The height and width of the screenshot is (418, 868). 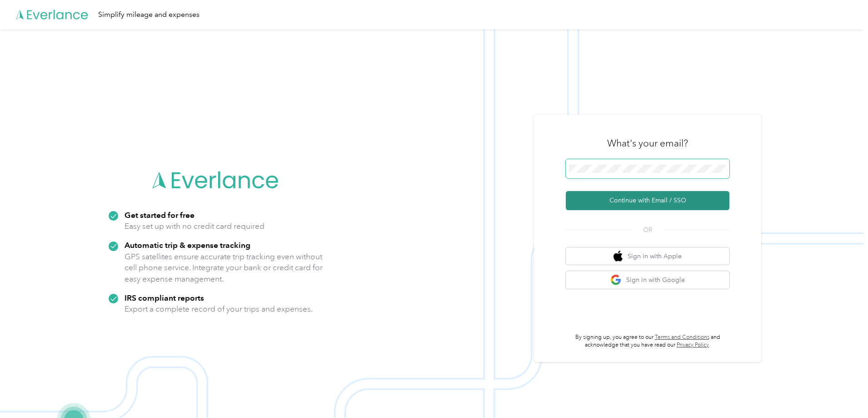 I want to click on p: GPS satellites ensure accurate trip tracking even without cell phone service. Integrate your bank..., so click(x=224, y=268).